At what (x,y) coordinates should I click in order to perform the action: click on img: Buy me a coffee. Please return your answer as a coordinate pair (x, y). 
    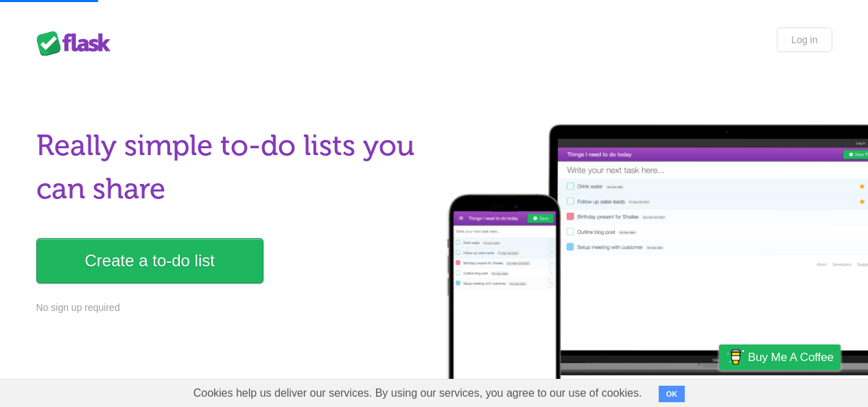
    Looking at the image, I should click on (735, 357).